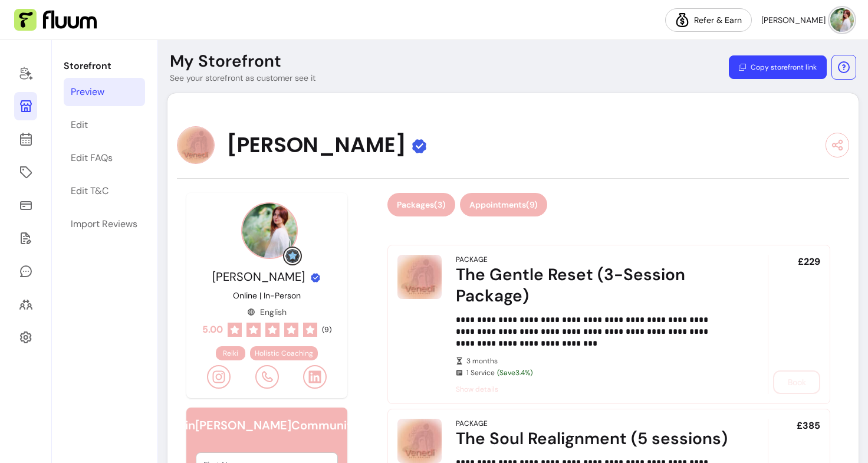  What do you see at coordinates (266, 312) in the screenshot?
I see `div: English` at bounding box center [266, 312].